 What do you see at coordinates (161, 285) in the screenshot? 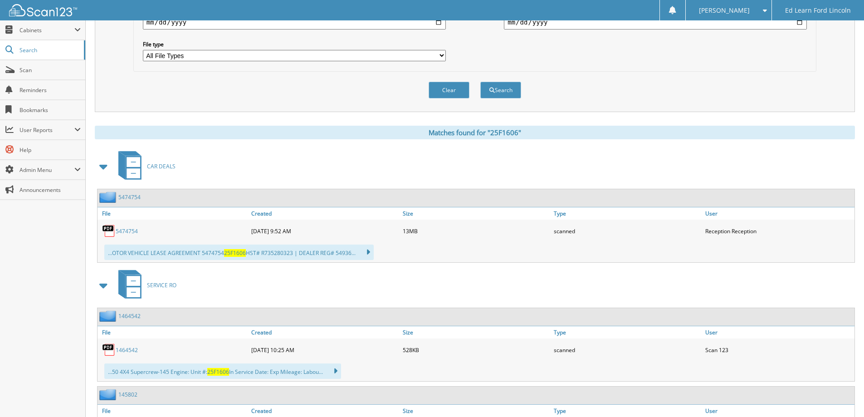
I see `span: SERVICE RO` at bounding box center [161, 285].